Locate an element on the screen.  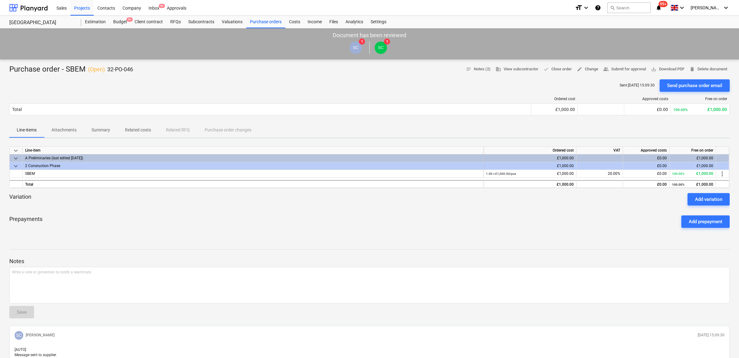
div: A Preliminaries (last edited 06 Feb 2025) is located at coordinates (253, 158).